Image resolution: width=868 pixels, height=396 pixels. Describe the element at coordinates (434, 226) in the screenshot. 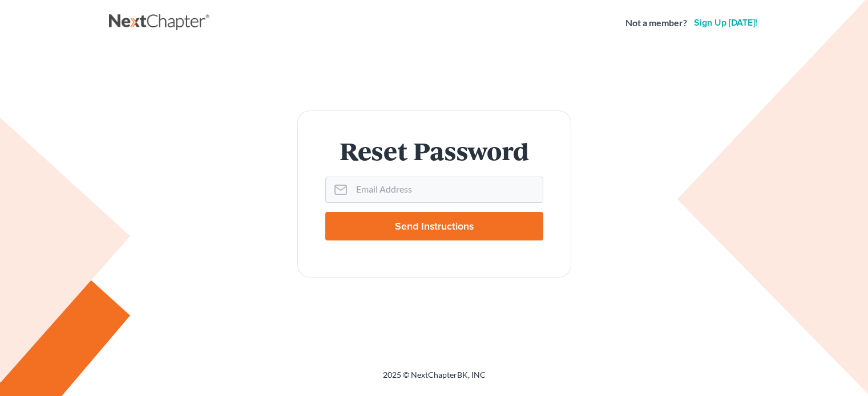

I see `input: Send Instructions` at that location.